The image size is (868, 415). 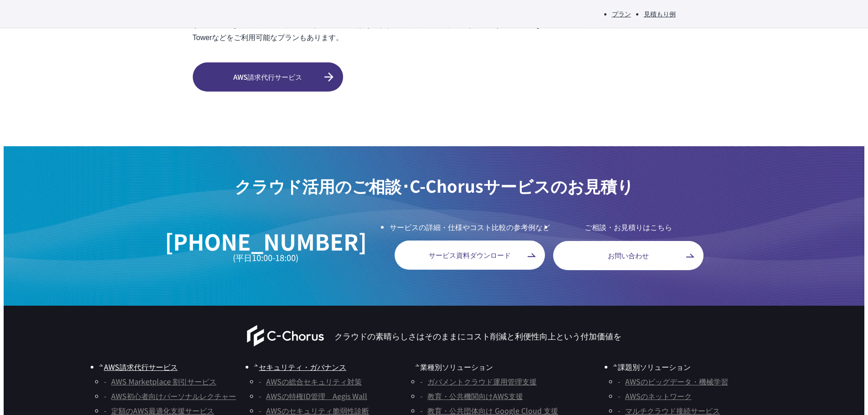 What do you see at coordinates (478, 335) in the screenshot?
I see `p: クラウドの素晴らしさはそのままにコスト削減と利便性向上という付加価値を` at bounding box center [478, 335].